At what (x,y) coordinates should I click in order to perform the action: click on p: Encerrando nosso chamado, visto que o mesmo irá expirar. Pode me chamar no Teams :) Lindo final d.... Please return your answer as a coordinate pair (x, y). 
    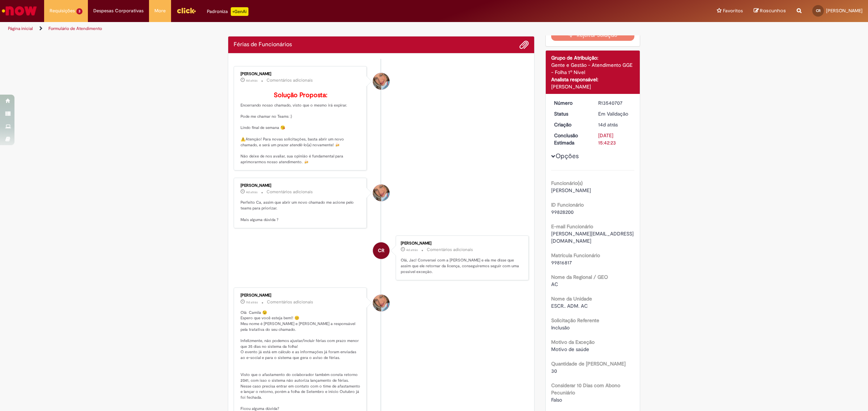
    Looking at the image, I should click on (300, 128).